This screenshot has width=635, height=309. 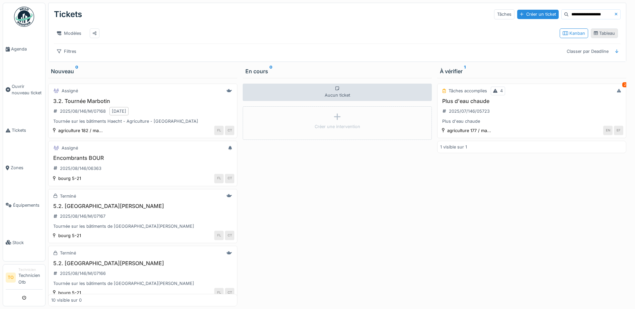 What do you see at coordinates (608, 131) in the screenshot?
I see `div: EN` at bounding box center [608, 131].